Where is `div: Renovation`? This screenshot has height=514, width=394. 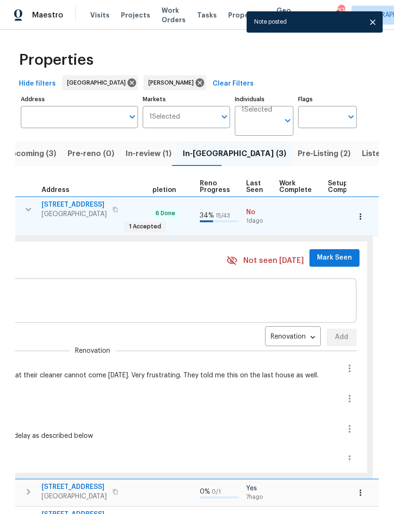 div: Renovation is located at coordinates (293, 337).